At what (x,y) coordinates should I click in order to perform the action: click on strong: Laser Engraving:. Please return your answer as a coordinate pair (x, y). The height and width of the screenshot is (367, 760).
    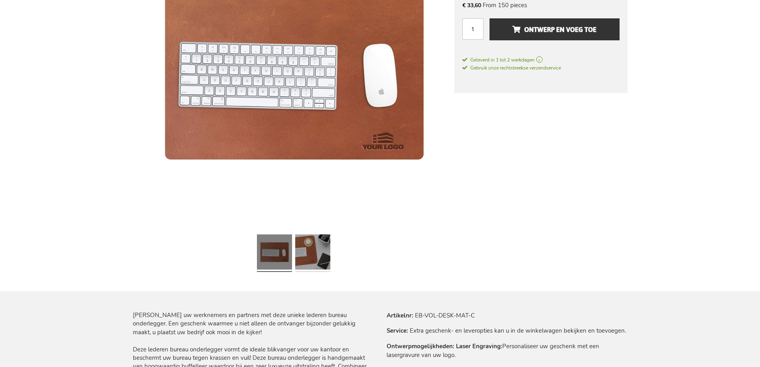
    Looking at the image, I should click on (479, 346).